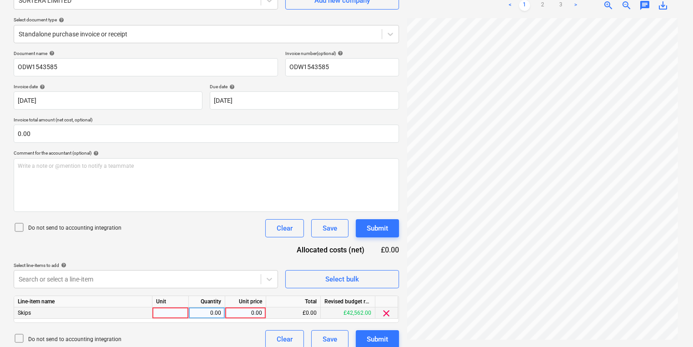  Describe the element at coordinates (206, 121) in the screenshot. I see `p: Invoice total amount (net cost, optional)` at that location.